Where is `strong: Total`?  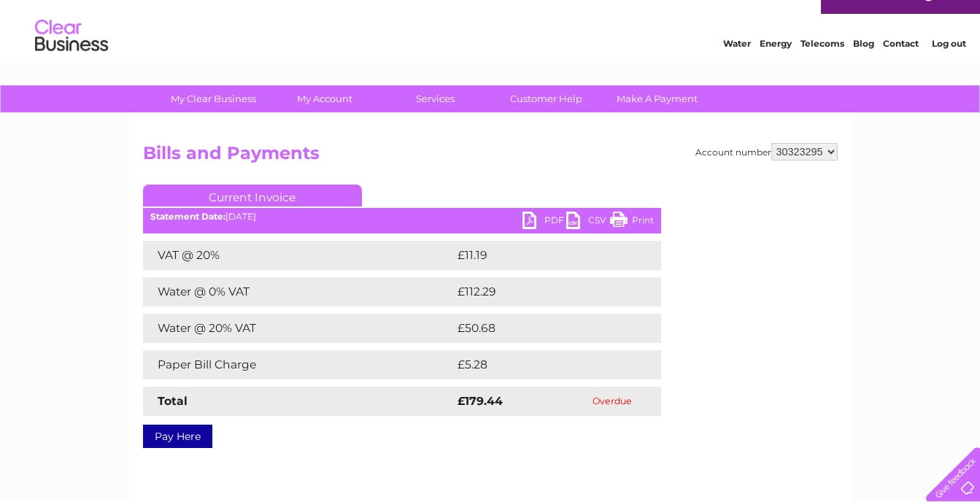
strong: Total is located at coordinates (172, 400).